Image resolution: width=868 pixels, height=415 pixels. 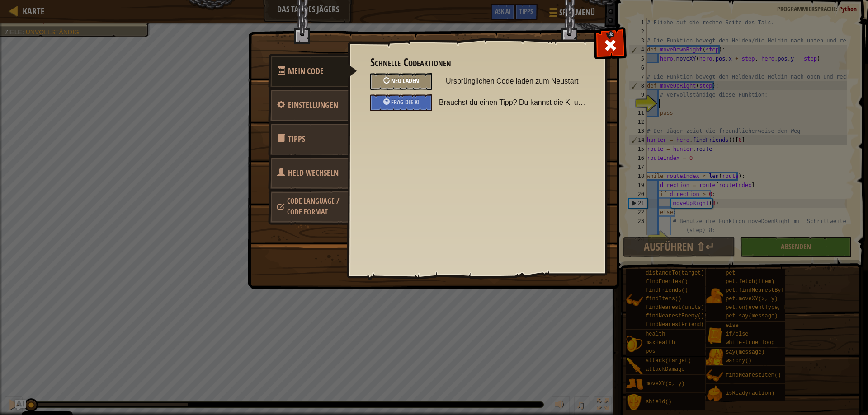 I want to click on div: Ursprünglichen Code laden zum Neustart, so click(x=401, y=81).